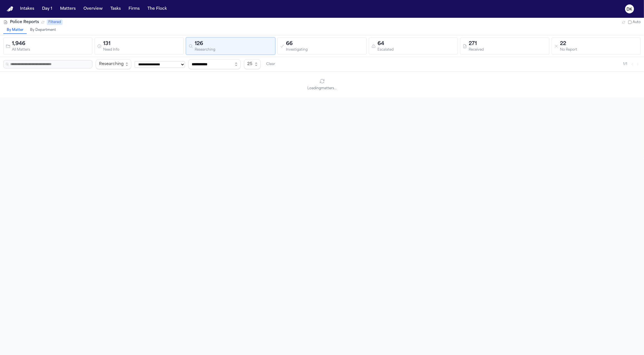 The height and width of the screenshot is (355, 644). I want to click on button: Intakes, so click(27, 9).